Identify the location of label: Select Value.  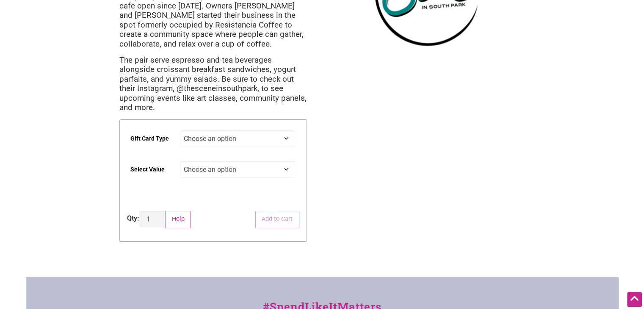
(147, 169).